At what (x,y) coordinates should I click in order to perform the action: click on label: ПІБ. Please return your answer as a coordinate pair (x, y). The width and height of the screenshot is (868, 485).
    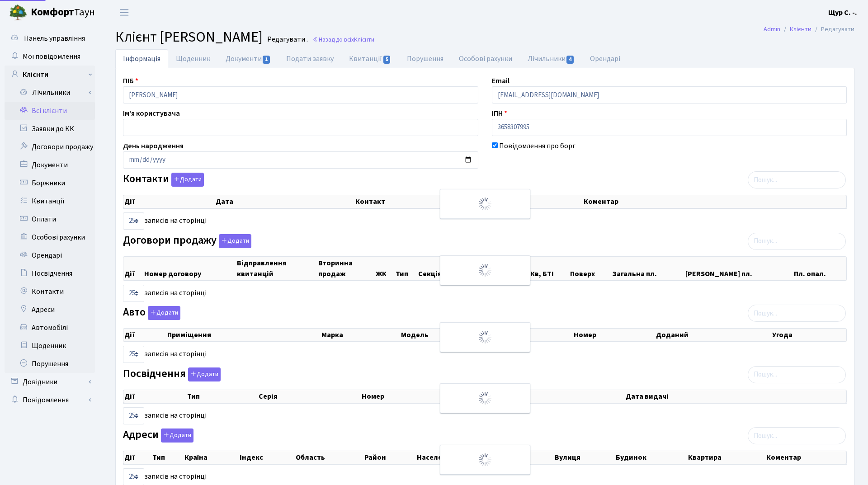
    Looking at the image, I should click on (131, 81).